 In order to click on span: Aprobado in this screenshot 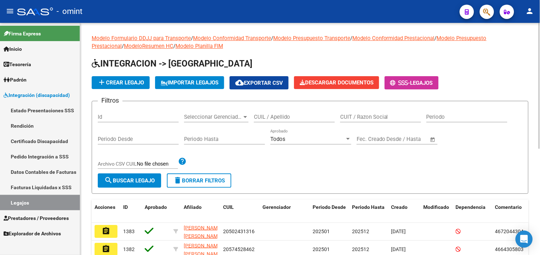, I will do `click(156, 207)`.